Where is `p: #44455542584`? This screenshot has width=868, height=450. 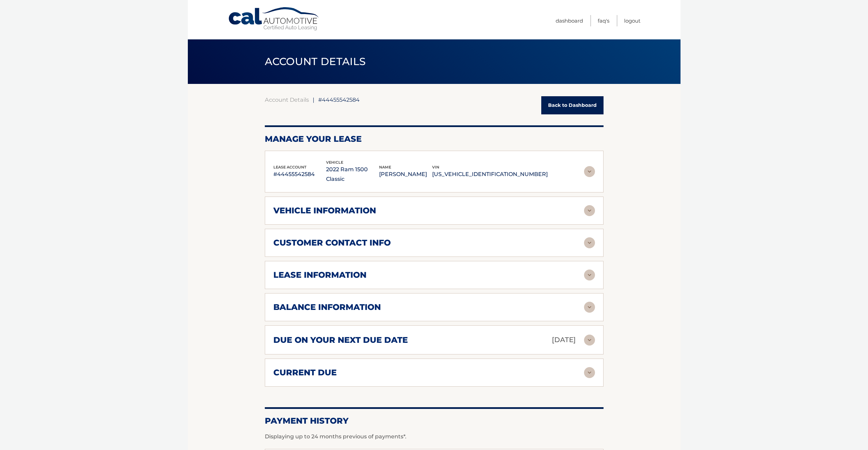
p: #44455542584 is located at coordinates (299, 174).